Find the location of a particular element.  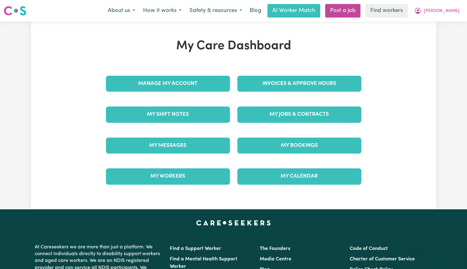

a: My Bookings is located at coordinates (300, 145).